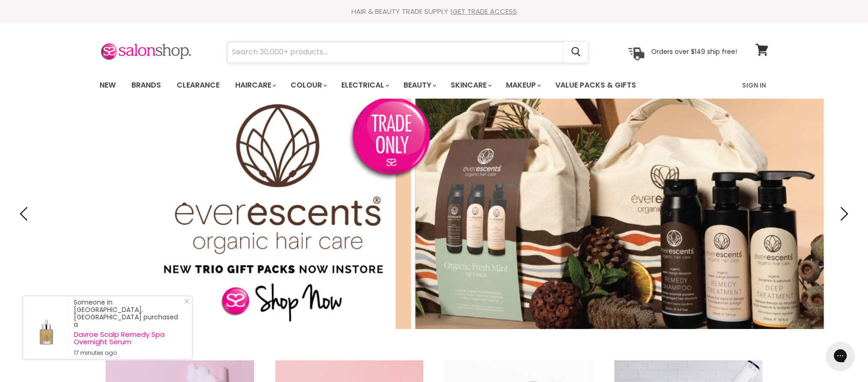 The width and height of the screenshot is (868, 382). I want to click on a: Sign In, so click(754, 85).